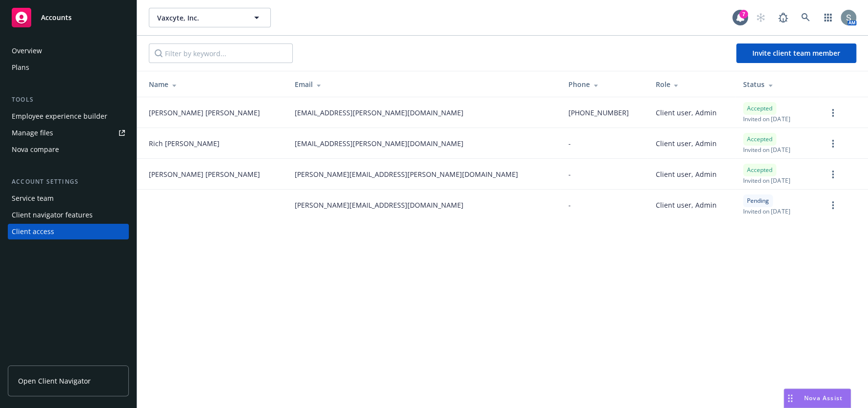  I want to click on a: Service team, so click(69, 198).